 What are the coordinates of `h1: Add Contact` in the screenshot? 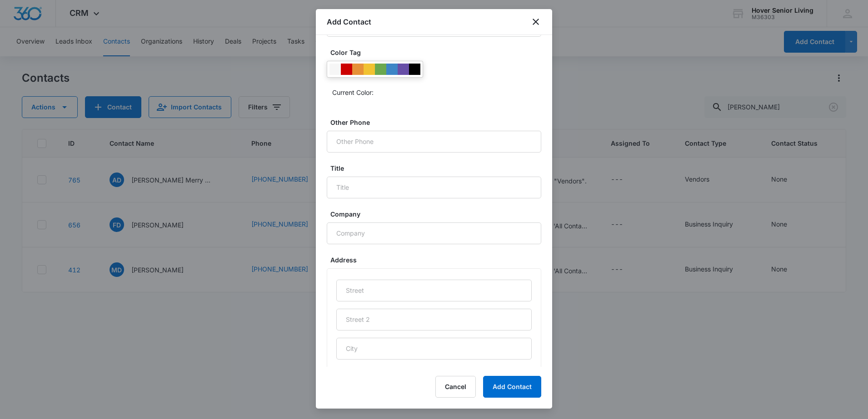 It's located at (349, 22).